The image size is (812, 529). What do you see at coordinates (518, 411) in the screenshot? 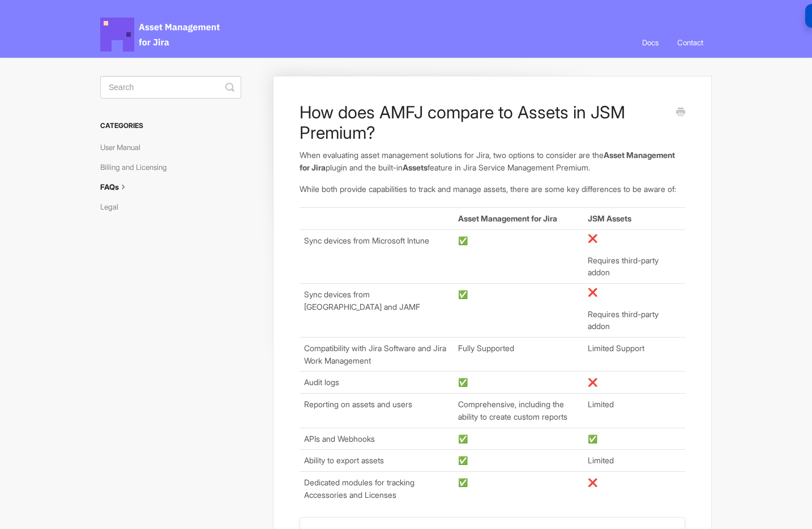
I see `td: Comprehensive, including the ability to create custom reports` at bounding box center [518, 411].